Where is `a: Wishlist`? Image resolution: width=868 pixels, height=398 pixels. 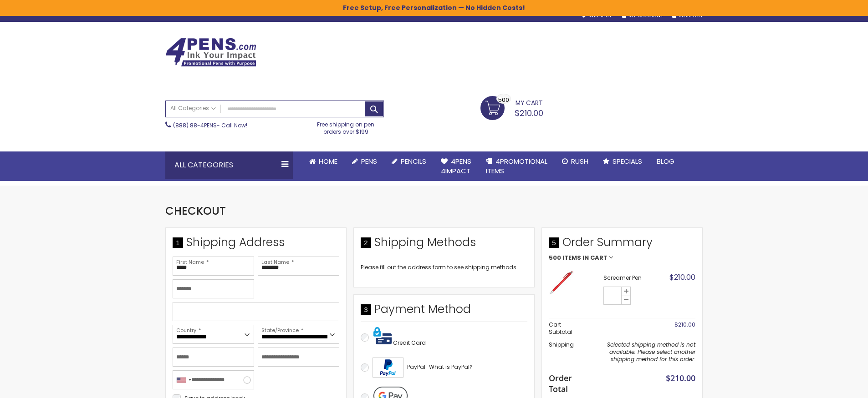
a: Wishlist is located at coordinates (596, 15).